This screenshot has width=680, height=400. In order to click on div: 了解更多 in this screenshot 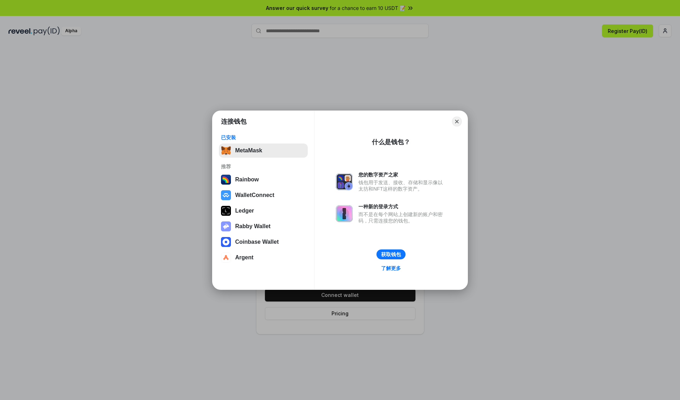, I will do `click(391, 268)`.